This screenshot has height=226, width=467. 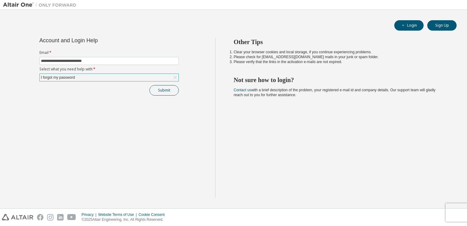 I want to click on div: Website Terms of Use, so click(x=118, y=214).